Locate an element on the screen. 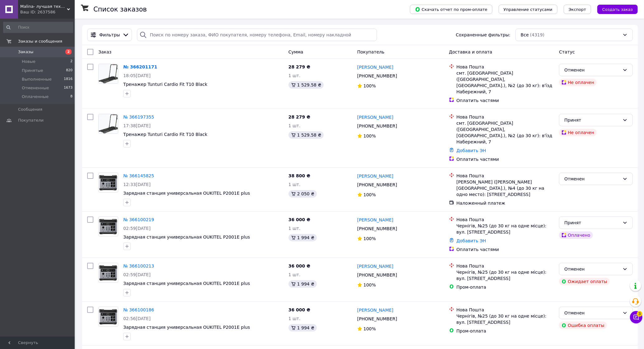 The height and width of the screenshot is (349, 644). span: Сохраненные фильтры: is located at coordinates (483, 35).